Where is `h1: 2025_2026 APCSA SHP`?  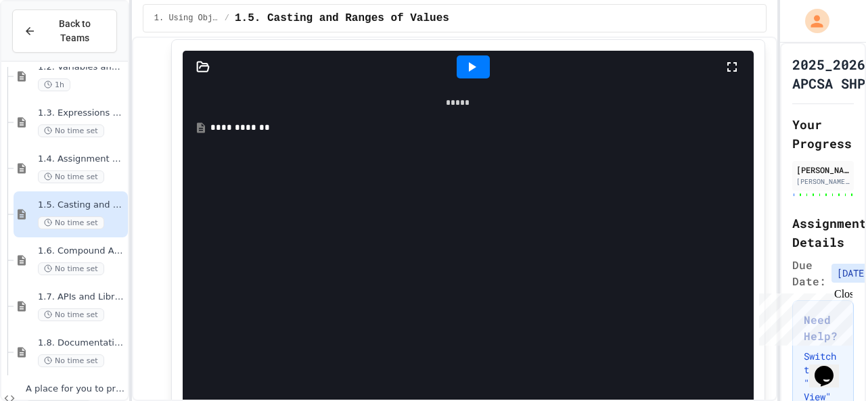 h1: 2025_2026 APCSA SHP is located at coordinates (828, 74).